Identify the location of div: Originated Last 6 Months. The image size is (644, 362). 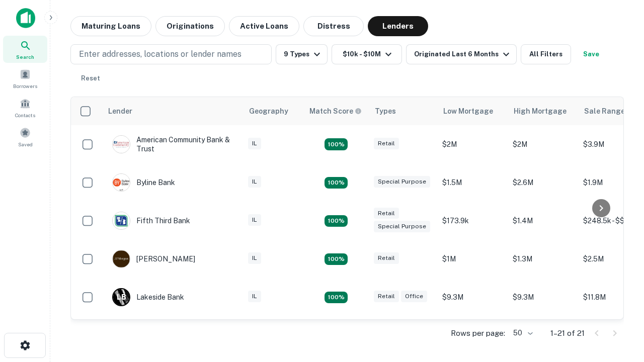
(463, 54).